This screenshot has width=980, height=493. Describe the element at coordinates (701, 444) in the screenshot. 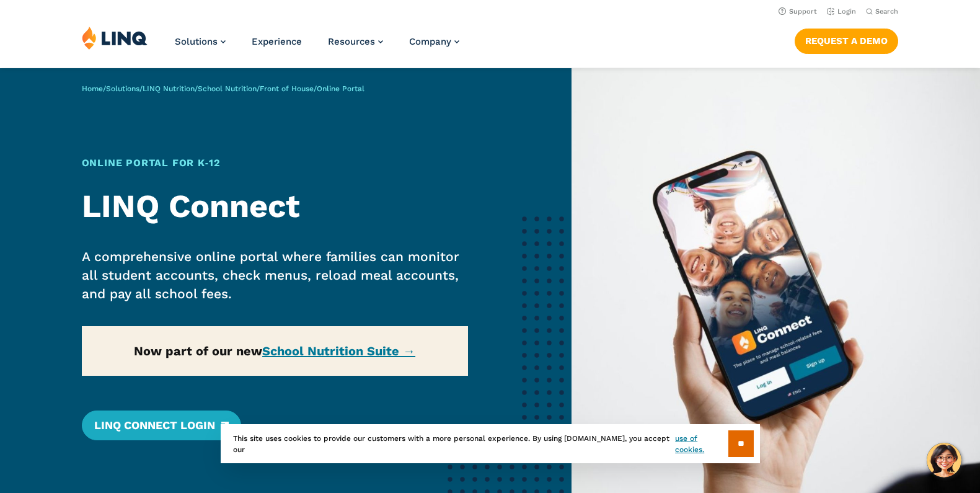

I see `a: use of cookies.` at that location.